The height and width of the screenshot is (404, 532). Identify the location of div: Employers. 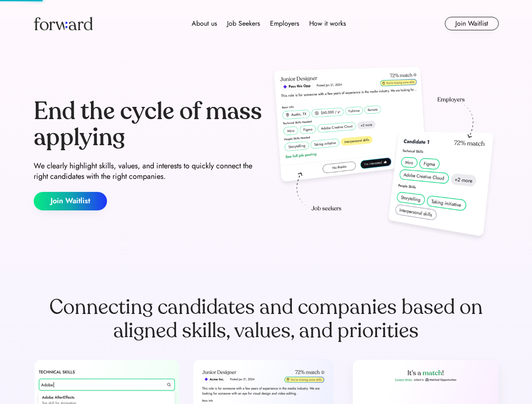
(284, 23).